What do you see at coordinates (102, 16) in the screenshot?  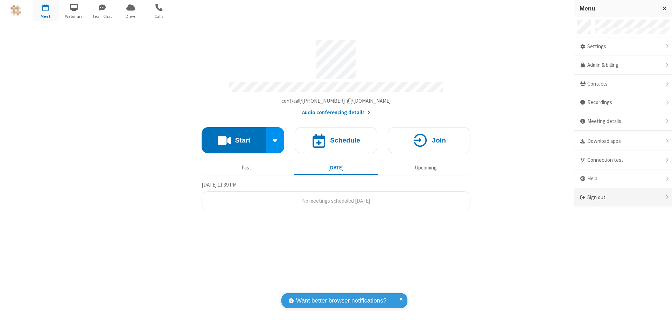 I see `span: Team Chat` at bounding box center [102, 16].